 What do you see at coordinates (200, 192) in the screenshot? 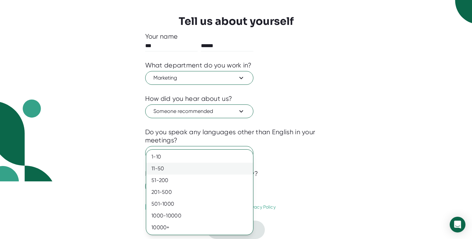
I see `div: 201-500` at bounding box center [200, 192].